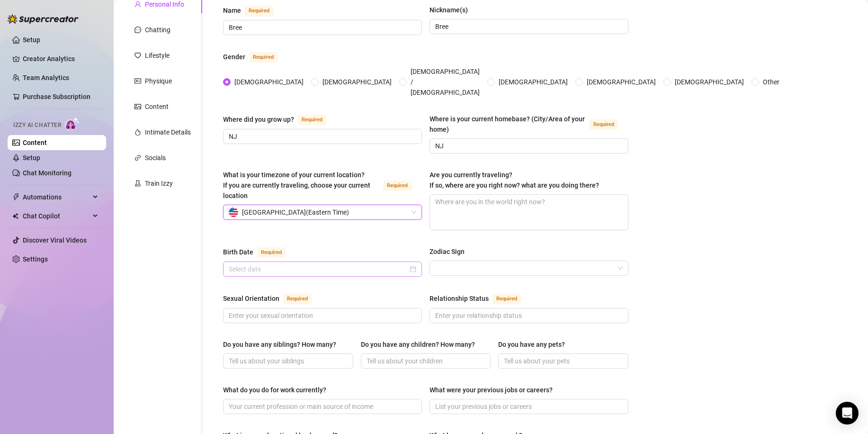 The image size is (868, 434). What do you see at coordinates (287, 361) in the screenshot?
I see `input: Do you have any siblings? How many?` at bounding box center [287, 361].